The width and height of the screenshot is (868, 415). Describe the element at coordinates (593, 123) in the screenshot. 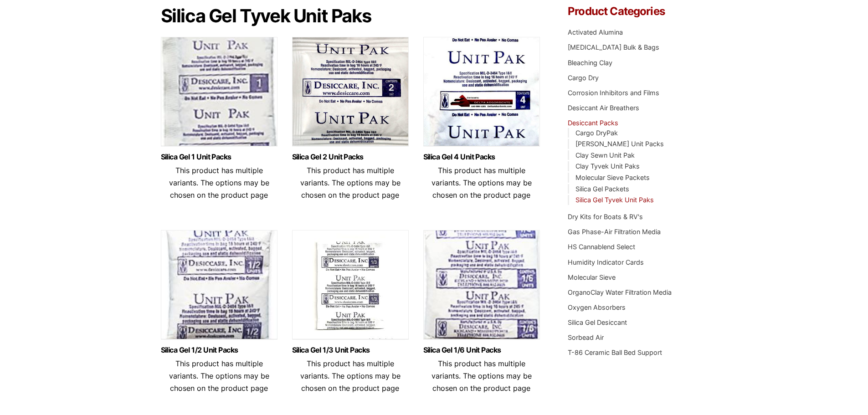

I see `a: Desiccant Packs` at that location.